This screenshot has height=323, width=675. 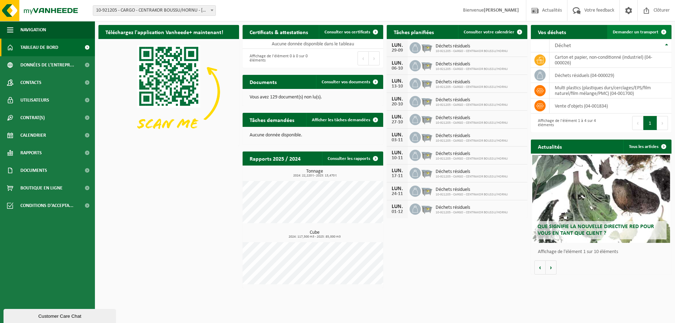 I want to click on span: 10-921205 - CARGO - CENTRAKOR BOUSSU/HORNU - HORNU, so click(x=154, y=11).